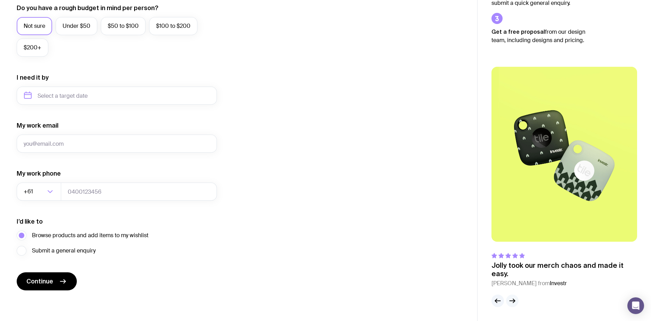 This screenshot has width=651, height=321. I want to click on span: Investr, so click(558, 283).